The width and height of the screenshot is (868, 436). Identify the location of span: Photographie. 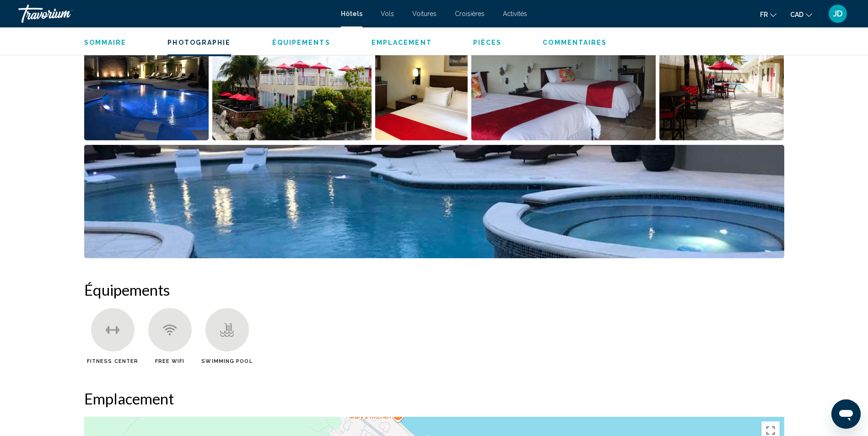
(199, 42).